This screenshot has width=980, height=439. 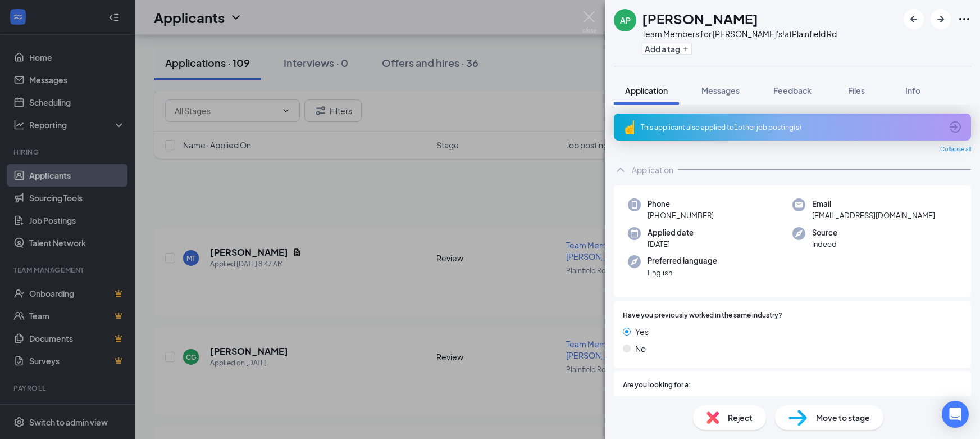 What do you see at coordinates (914, 19) in the screenshot?
I see `button: ArrowLeftNew` at bounding box center [914, 19].